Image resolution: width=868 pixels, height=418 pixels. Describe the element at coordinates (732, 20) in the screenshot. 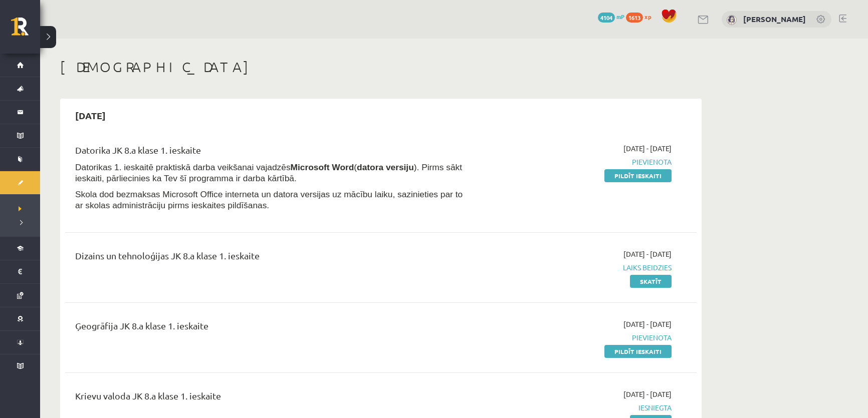

I see `img: Ketrija Kuguliņa` at that location.